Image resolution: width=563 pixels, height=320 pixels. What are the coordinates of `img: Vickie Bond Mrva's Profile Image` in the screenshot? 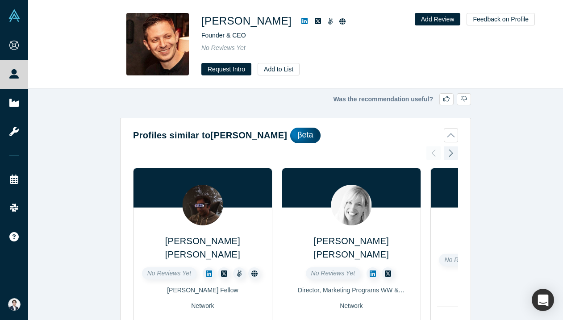 It's located at (351, 205).